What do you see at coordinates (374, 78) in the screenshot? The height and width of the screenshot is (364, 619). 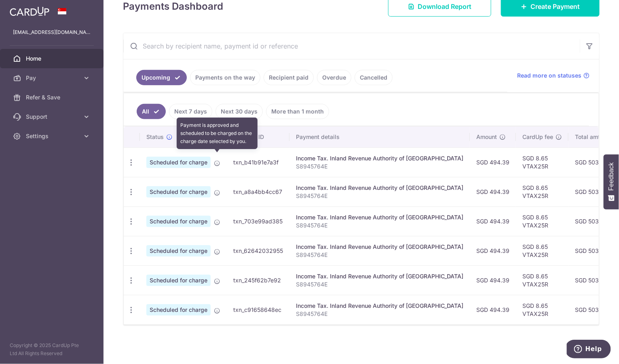 I see `a: Cancelled` at bounding box center [374, 78].